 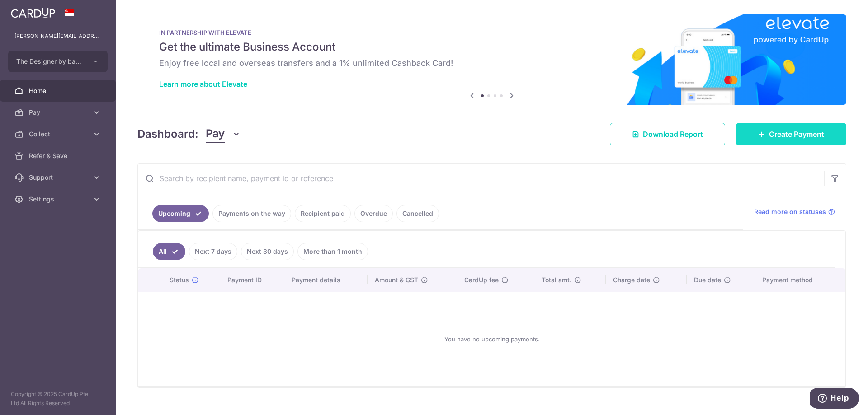 I want to click on h6: Enjoy free local and overseas transfers and a 1% unlimited Cashback Card!, so click(x=492, y=63).